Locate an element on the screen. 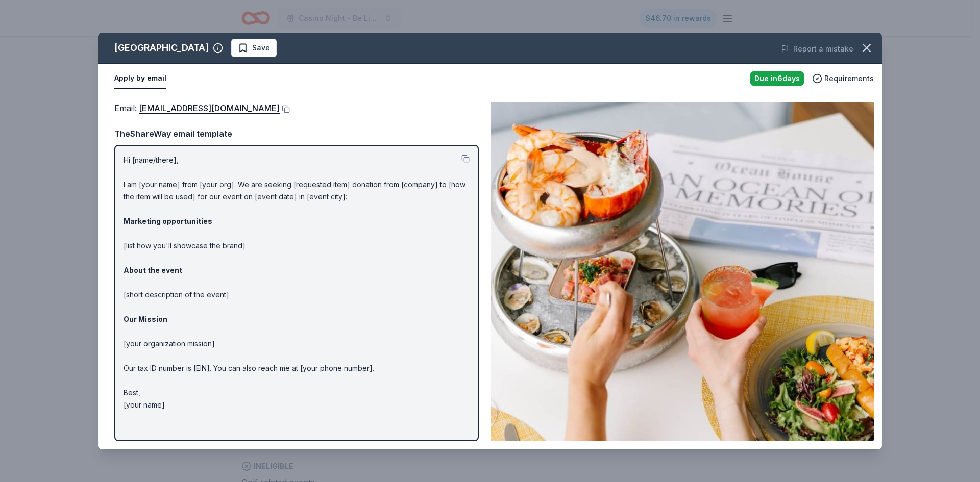 Image resolution: width=980 pixels, height=482 pixels. span: Email : is located at coordinates (197, 108).